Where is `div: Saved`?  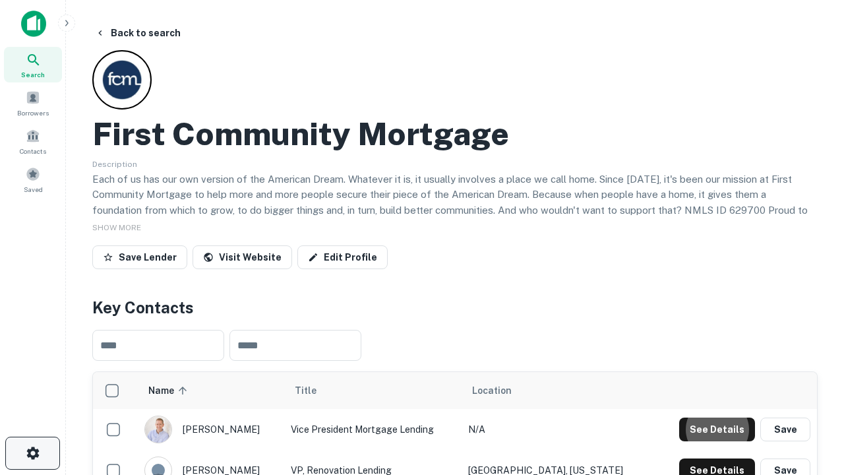 div: Saved is located at coordinates (33, 179).